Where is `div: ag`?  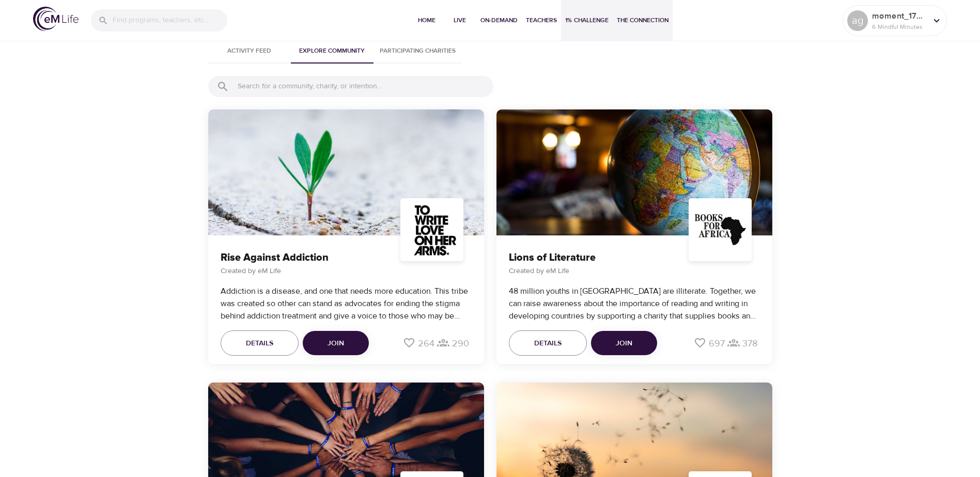 div: ag is located at coordinates (857, 21).